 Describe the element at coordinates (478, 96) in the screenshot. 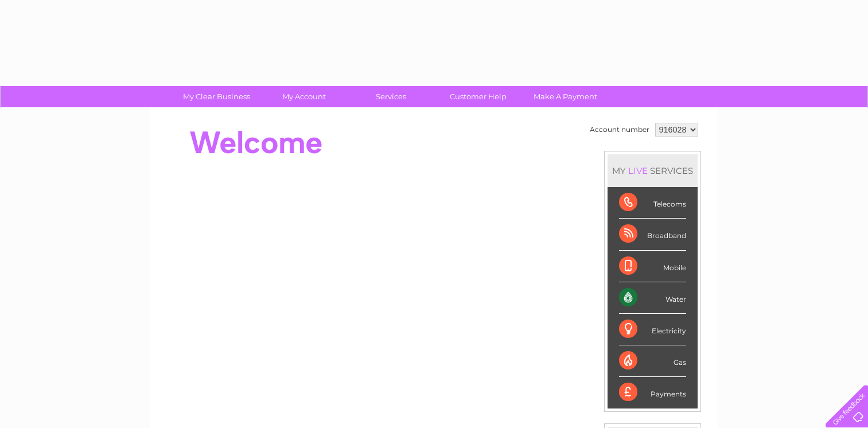

I see `a: Customer Help` at that location.